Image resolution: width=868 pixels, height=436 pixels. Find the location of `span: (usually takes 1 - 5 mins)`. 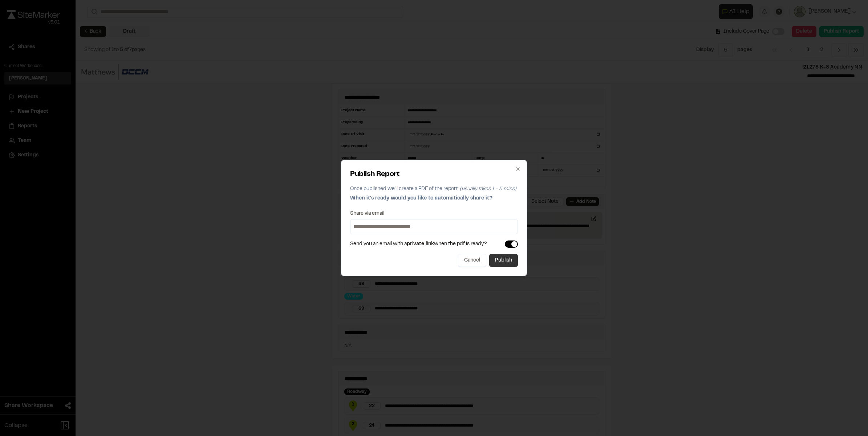

span: (usually takes 1 - 5 mins) is located at coordinates (488, 189).